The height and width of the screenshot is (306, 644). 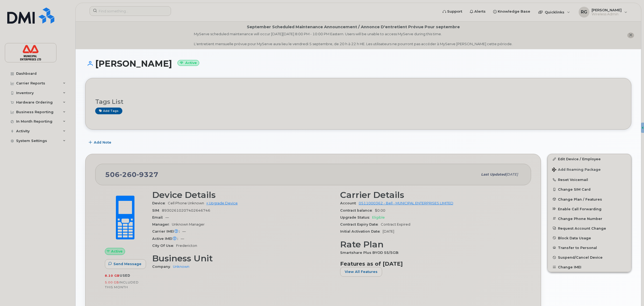 What do you see at coordinates (576, 170) in the screenshot?
I see `span: Add Roaming Package` at bounding box center [576, 170].